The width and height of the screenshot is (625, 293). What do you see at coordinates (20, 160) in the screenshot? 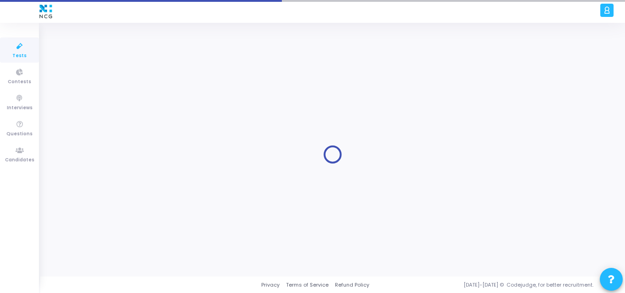
I see `span: Candidates` at bounding box center [20, 160].